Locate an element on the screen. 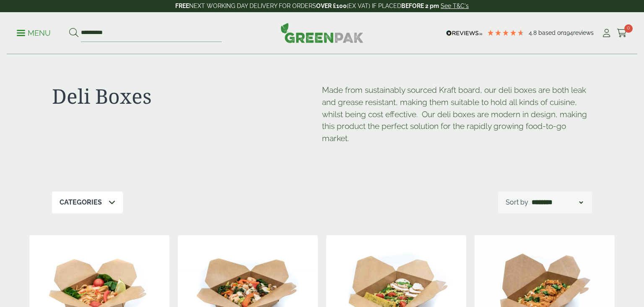 This screenshot has width=644, height=307. p: Categories is located at coordinates (81, 202).